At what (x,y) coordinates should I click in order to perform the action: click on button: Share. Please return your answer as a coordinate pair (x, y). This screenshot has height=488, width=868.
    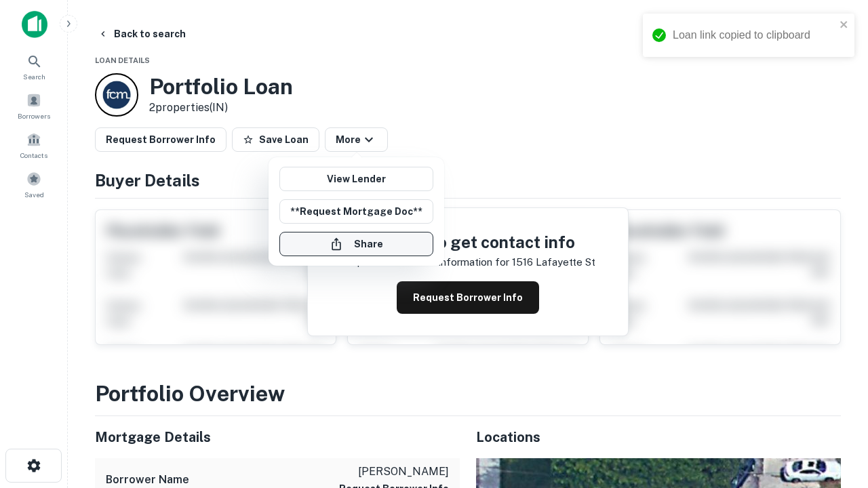
    Looking at the image, I should click on (356, 244).